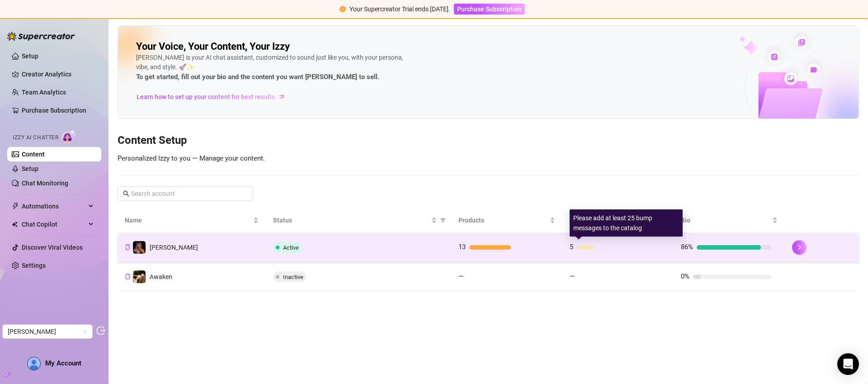 The image size is (868, 384). What do you see at coordinates (503, 220) in the screenshot?
I see `span: Products` at bounding box center [503, 220].